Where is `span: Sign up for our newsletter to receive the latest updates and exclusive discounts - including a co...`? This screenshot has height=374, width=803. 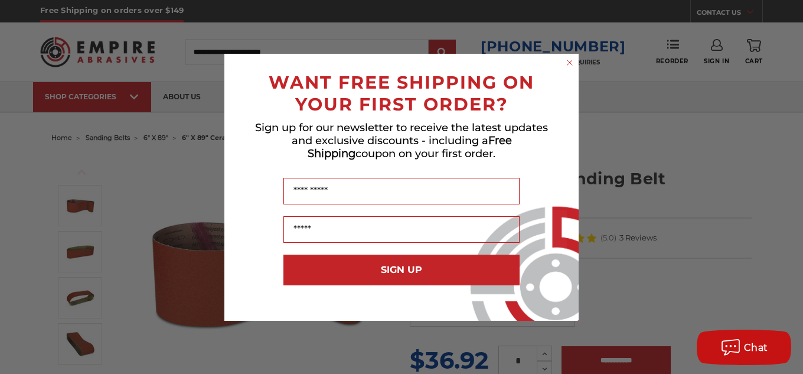
span: Sign up for our newsletter to receive the latest updates and exclusive discounts - including a co... is located at coordinates (402, 141).